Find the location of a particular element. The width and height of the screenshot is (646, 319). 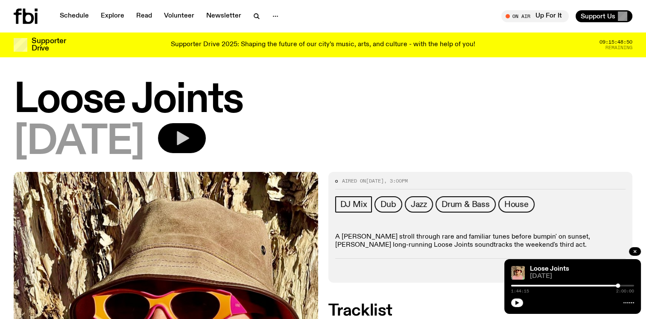

a: House is located at coordinates (516, 204).